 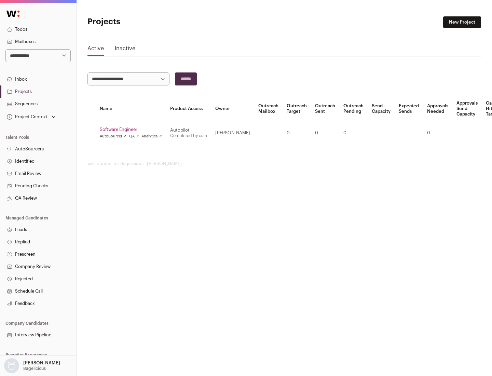 I want to click on a: Analytics ↗, so click(x=151, y=136).